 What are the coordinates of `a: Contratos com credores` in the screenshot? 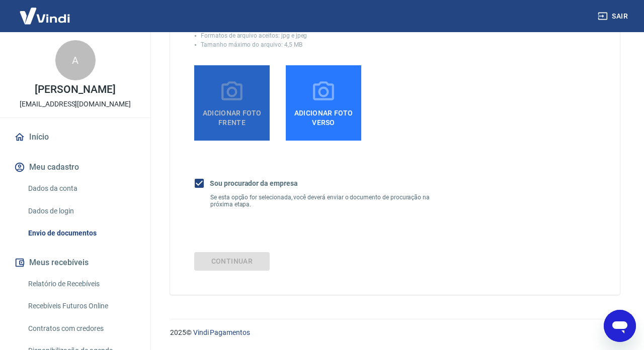 It's located at (81, 329).